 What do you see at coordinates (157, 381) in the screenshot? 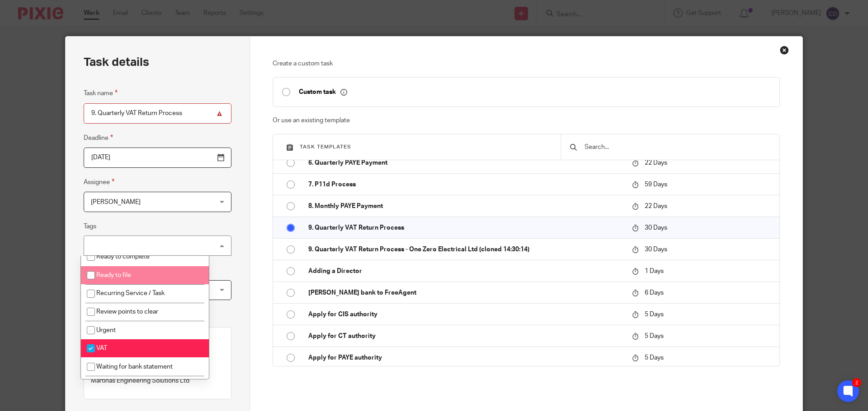
I see `p: Martinas Engineering Solutions Ltd` at bounding box center [157, 381].